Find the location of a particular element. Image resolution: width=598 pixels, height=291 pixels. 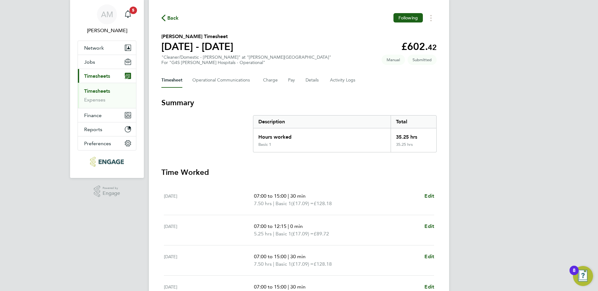

span: Allyx Miller is located at coordinates (107, 31).